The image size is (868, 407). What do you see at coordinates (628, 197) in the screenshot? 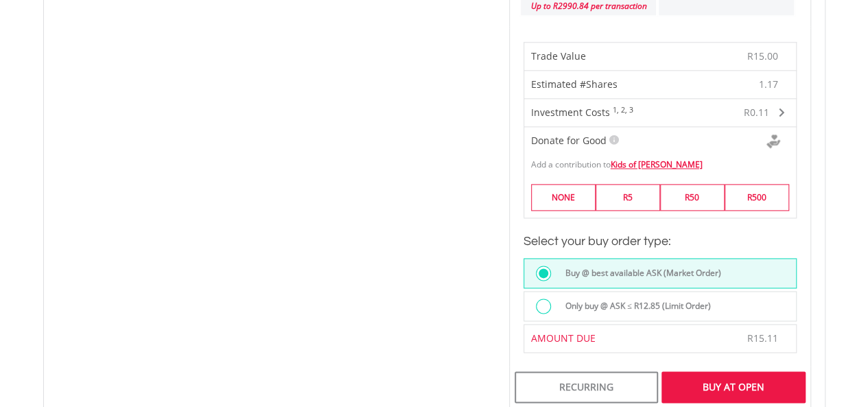
I see `label: R5` at bounding box center [628, 197].